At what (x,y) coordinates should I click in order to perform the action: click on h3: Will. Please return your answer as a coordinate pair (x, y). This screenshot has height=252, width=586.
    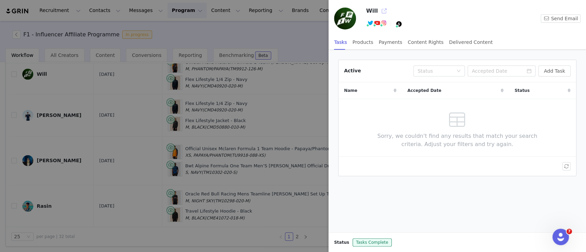
    Looking at the image, I should click on (372, 11).